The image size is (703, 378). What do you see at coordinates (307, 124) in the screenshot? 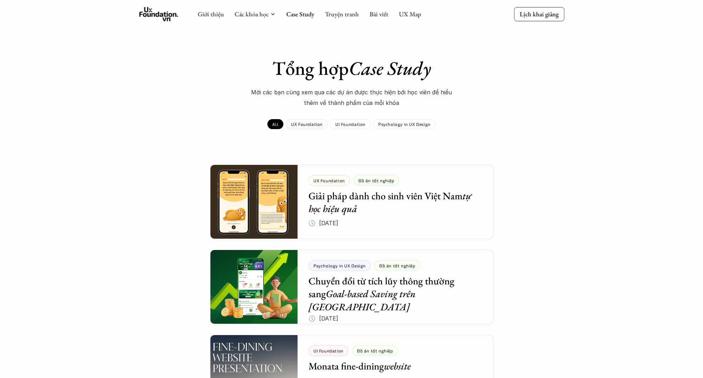
I see `a: UX Foundation` at bounding box center [307, 124].